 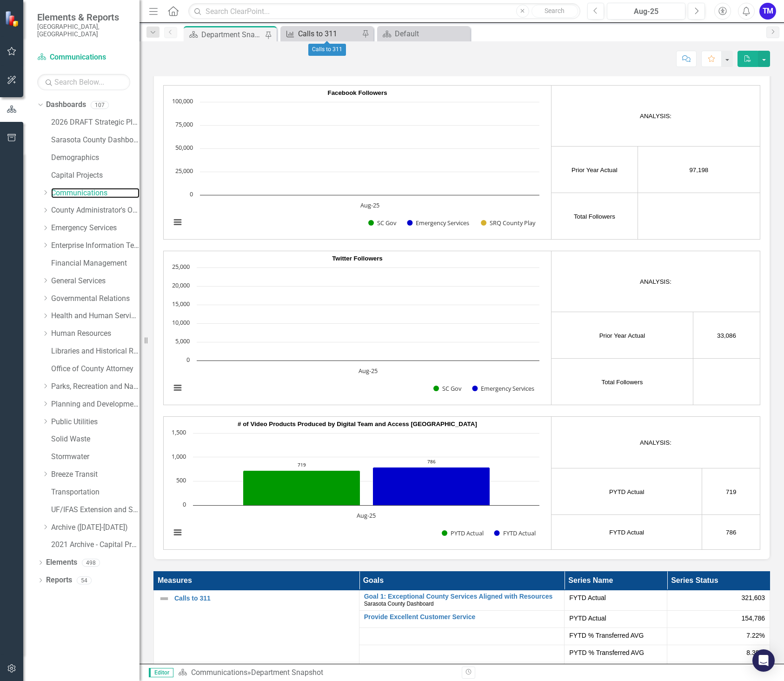 What do you see at coordinates (431, 33) in the screenshot?
I see `div: Default` at bounding box center [431, 33].